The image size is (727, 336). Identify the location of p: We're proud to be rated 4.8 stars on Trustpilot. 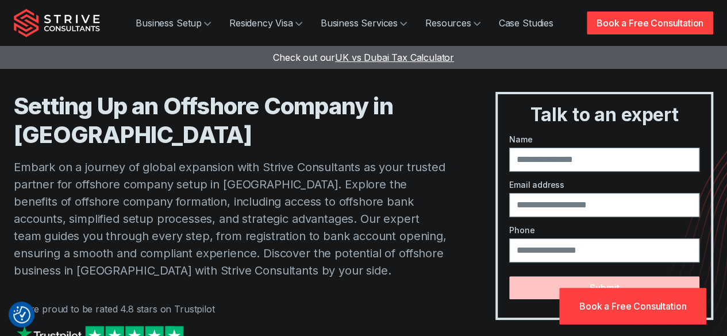
(231, 309).